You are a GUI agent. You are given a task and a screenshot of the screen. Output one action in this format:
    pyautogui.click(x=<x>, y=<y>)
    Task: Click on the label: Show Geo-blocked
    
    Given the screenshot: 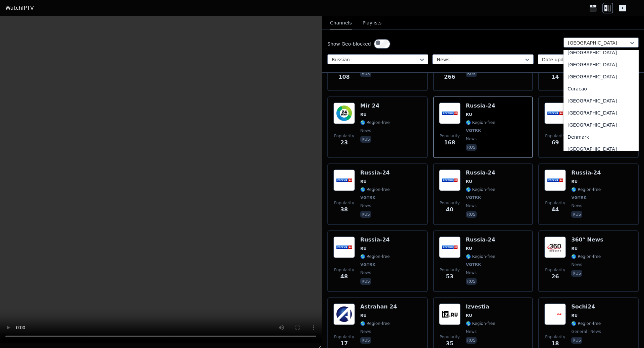 What is the action you would take?
    pyautogui.click(x=349, y=44)
    